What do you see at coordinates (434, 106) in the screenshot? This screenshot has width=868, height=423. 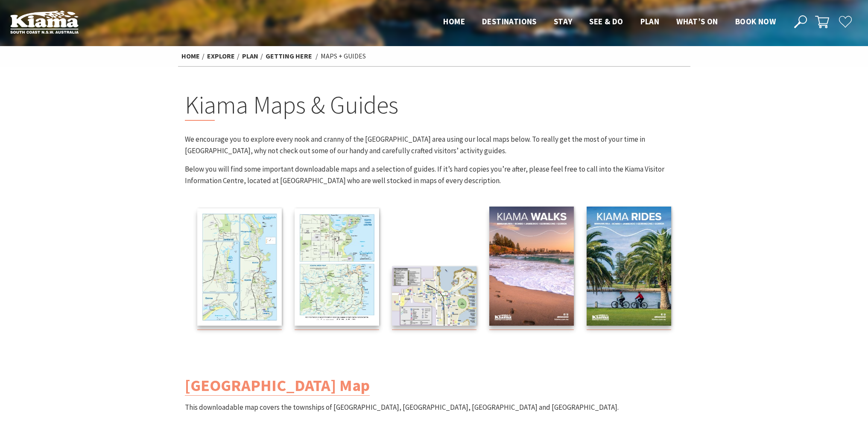 I see `h2: Kiama Maps & Guides` at bounding box center [434, 106].